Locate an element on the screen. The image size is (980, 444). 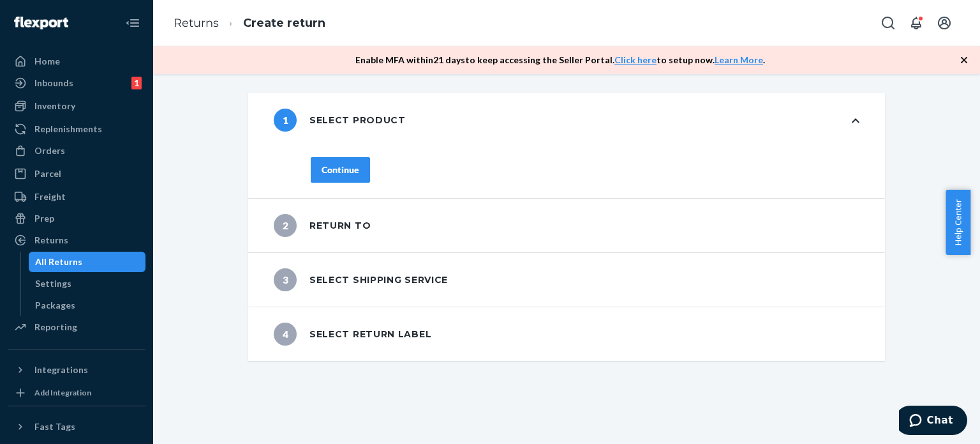
div: Integrations is located at coordinates (61, 370).